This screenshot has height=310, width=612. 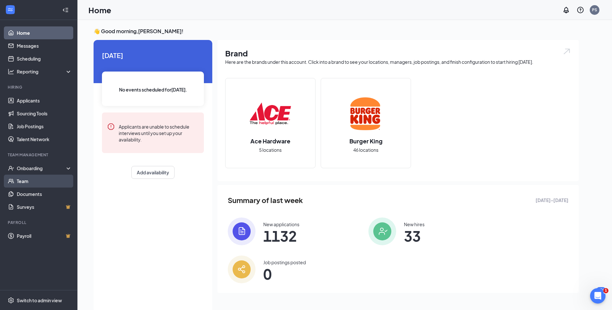 I want to click on div: Job postings posted, so click(x=284, y=263).